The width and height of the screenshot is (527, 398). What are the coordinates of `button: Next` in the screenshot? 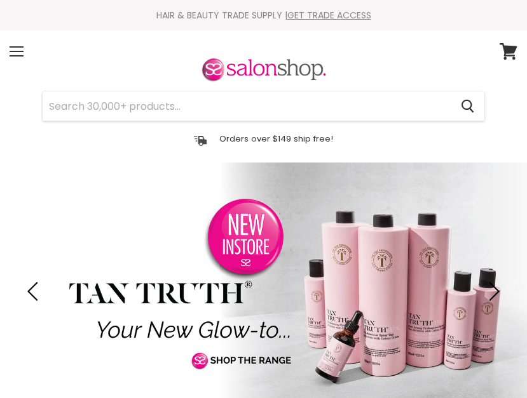 It's located at (492, 292).